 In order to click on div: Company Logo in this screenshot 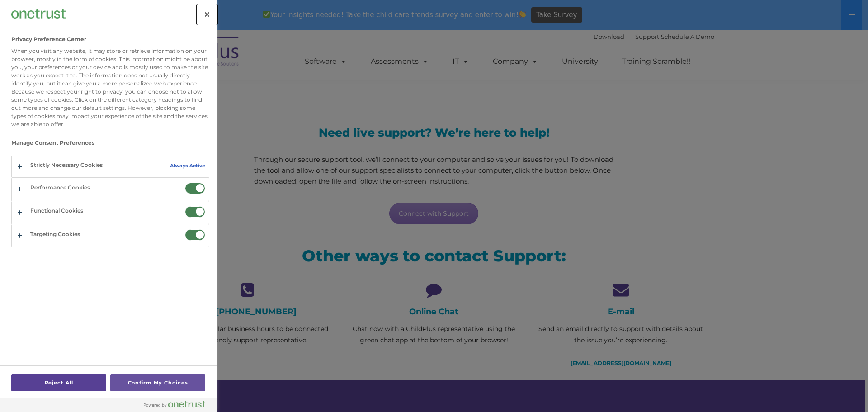, I will do `click(38, 14)`.